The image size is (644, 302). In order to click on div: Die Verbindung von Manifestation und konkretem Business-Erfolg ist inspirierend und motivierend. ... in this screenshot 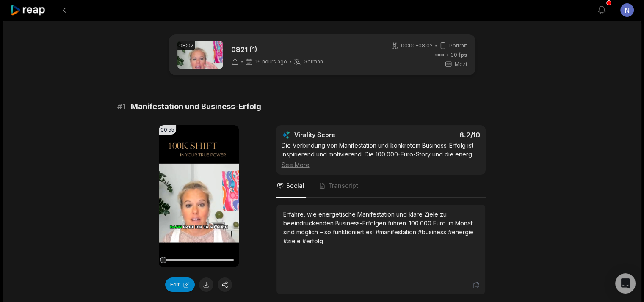, I will do `click(381, 155)`.